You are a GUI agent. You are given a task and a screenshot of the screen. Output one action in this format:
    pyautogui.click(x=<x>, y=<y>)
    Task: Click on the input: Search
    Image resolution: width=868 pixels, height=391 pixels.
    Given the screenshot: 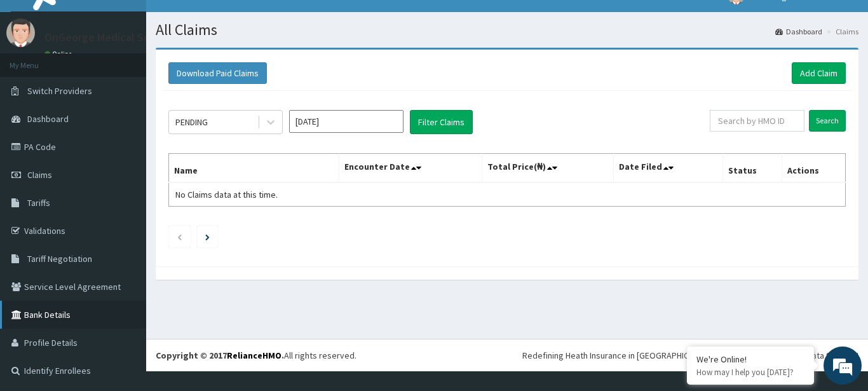 What is the action you would take?
    pyautogui.click(x=827, y=121)
    